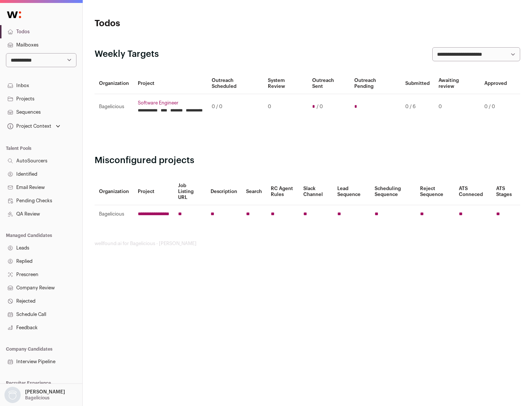  Describe the element at coordinates (375, 84) in the screenshot. I see `th: Outreach Pending` at that location.